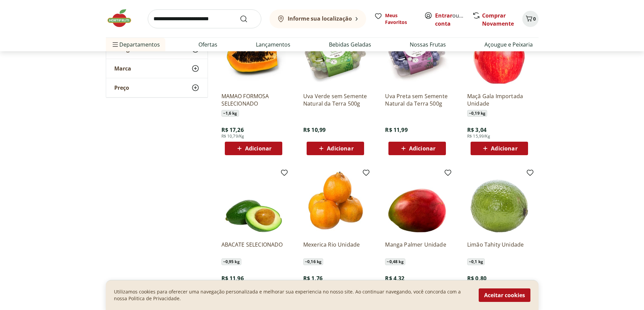 This screenshot has width=644, height=310. Describe the element at coordinates (504, 295) in the screenshot. I see `button: Aceitar cookies` at that location.